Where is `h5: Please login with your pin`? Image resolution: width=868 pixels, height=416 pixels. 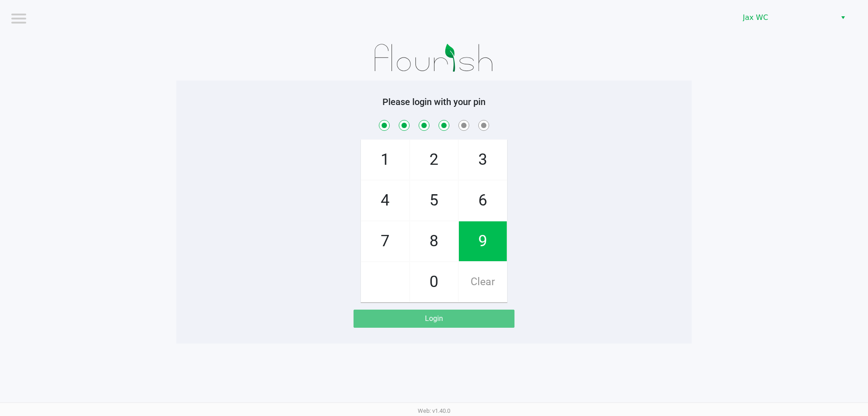
h5: Please login with your pin is located at coordinates (434, 102).